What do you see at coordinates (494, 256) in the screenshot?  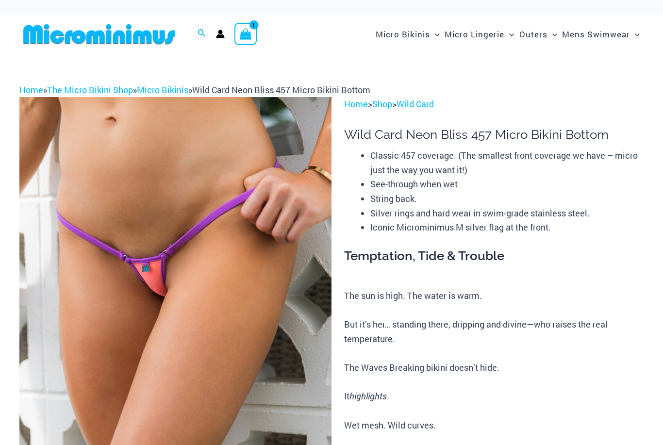 I see `h3: Temptation, Tide & Trouble` at bounding box center [494, 256].